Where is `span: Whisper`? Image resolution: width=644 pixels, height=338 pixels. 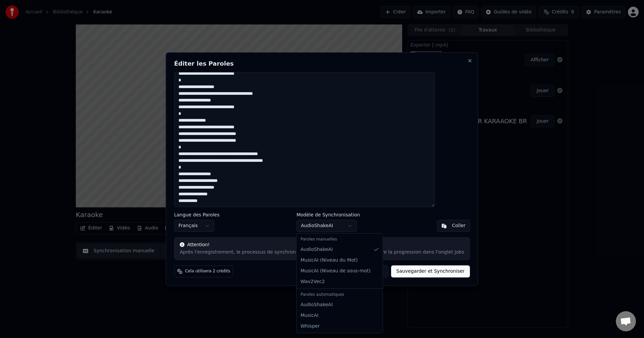
span: Whisper is located at coordinates (310, 326).